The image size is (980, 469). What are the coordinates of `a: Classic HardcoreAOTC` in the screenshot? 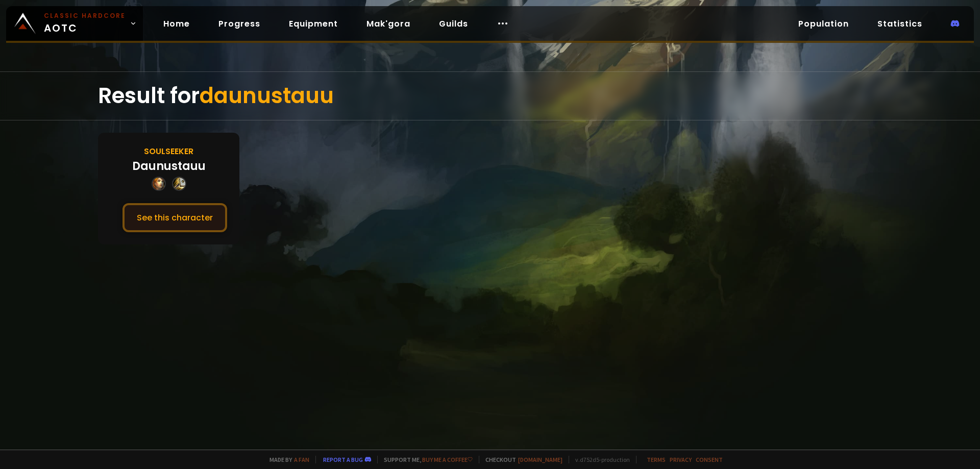 It's located at (75, 24).